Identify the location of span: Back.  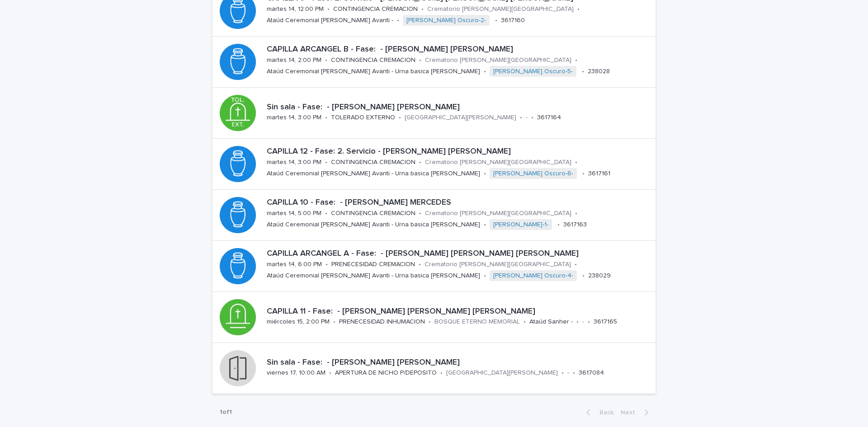
(604, 412).